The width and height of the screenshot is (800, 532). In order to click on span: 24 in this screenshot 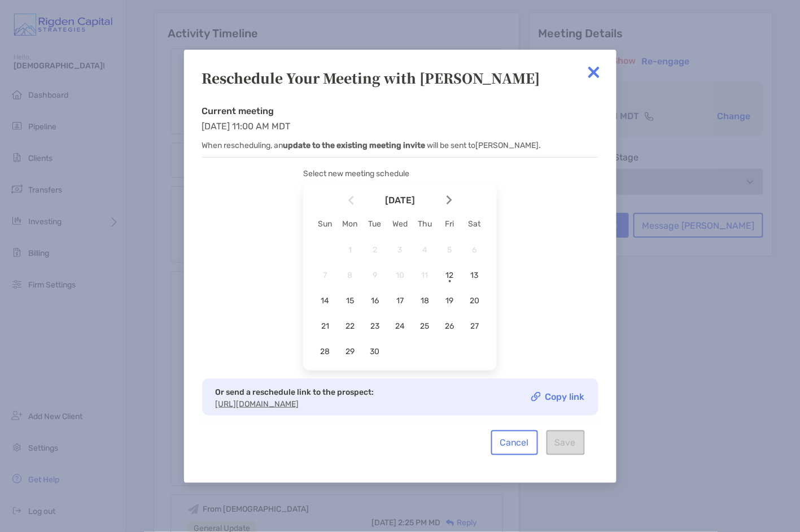, I will do `click(400, 326)`.